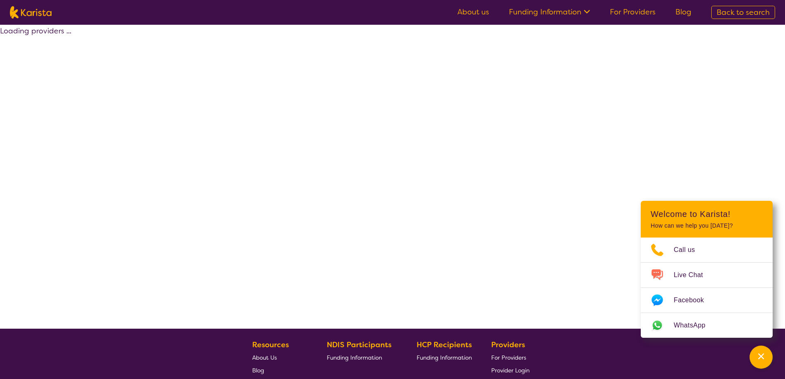 The height and width of the screenshot is (379, 785). I want to click on img: Karista logo, so click(30, 12).